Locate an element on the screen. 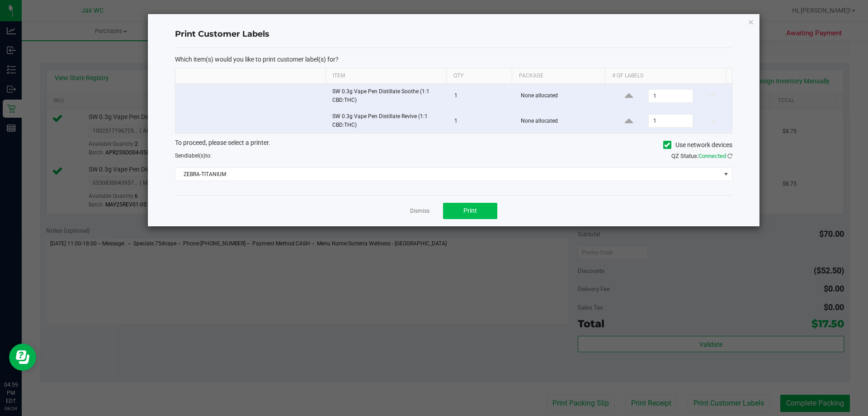 The image size is (868, 416). th: Item is located at coordinates (385, 76).